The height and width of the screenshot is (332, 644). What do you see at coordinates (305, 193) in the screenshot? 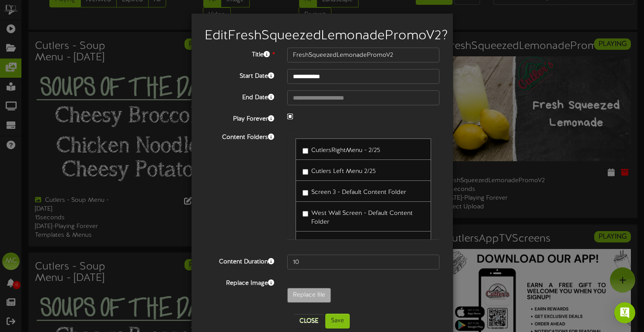
I see `input: Screen 3 - Default Content Folder` at bounding box center [305, 193].